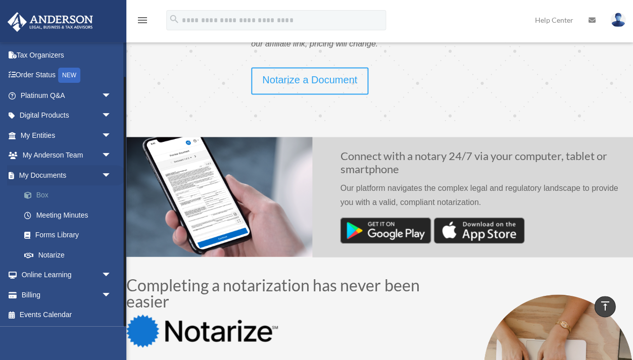 Image resolution: width=633 pixels, height=360 pixels. Describe the element at coordinates (368, 29) in the screenshot. I see `span: *Please note, the affiliate link must be used in order to secure the $25/document pricing, includ...` at that location.